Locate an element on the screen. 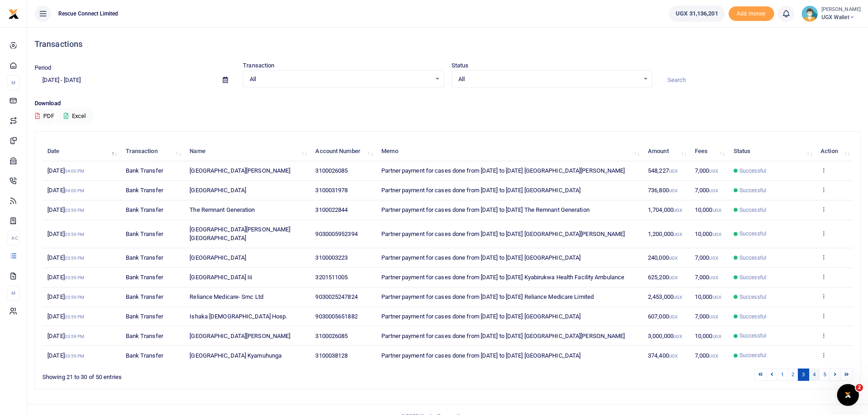 This screenshot has height=415, width=868. button: PDF is located at coordinates (45, 116).